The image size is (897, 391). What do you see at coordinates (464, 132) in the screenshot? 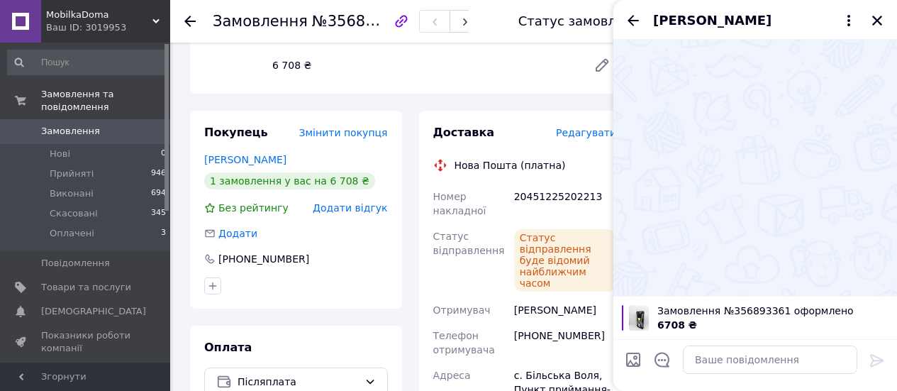
I see `span: Доставка` at bounding box center [464, 132].